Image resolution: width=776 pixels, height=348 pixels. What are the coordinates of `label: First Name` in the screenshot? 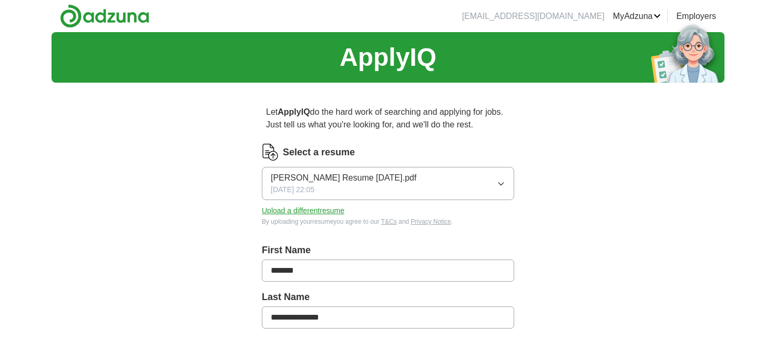 It's located at (388, 250).